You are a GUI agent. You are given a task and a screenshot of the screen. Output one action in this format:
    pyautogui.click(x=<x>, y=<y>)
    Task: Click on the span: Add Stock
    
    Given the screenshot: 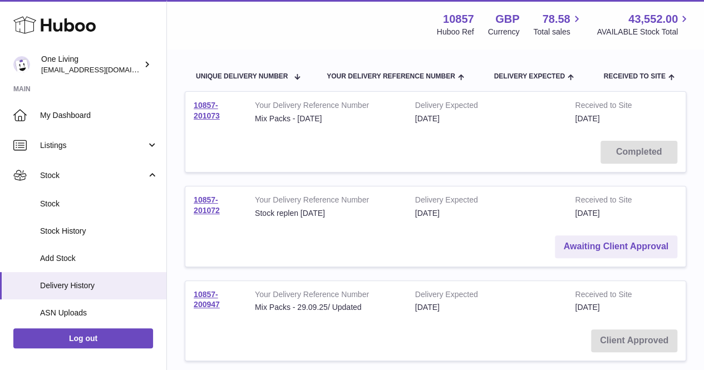 What is the action you would take?
    pyautogui.click(x=99, y=258)
    